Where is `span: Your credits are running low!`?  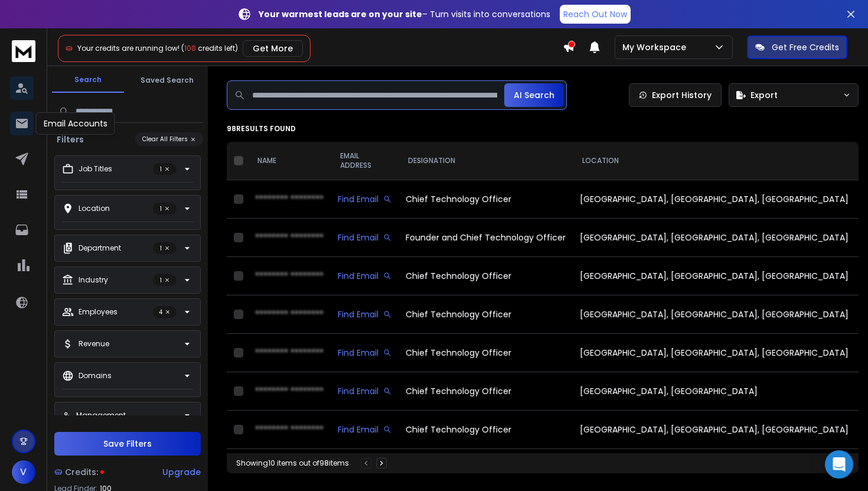
span: Your credits are running low! is located at coordinates (128, 48).